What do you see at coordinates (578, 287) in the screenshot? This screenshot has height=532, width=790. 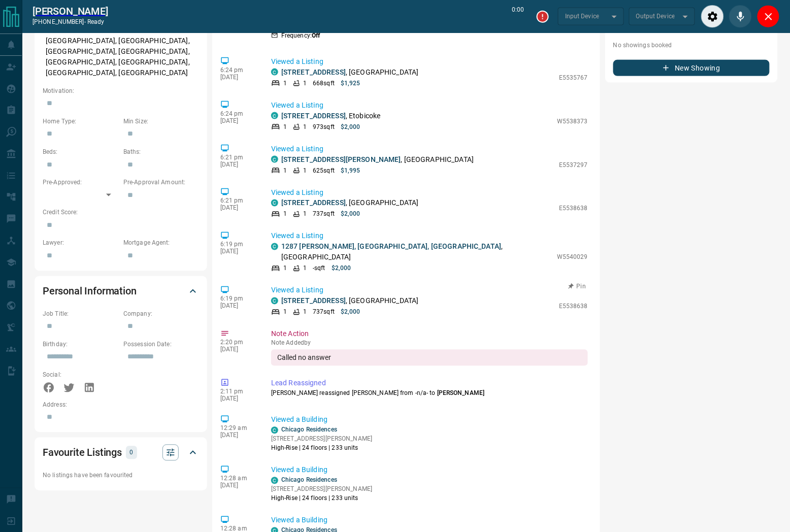 I see `button: Pin` at bounding box center [578, 287].